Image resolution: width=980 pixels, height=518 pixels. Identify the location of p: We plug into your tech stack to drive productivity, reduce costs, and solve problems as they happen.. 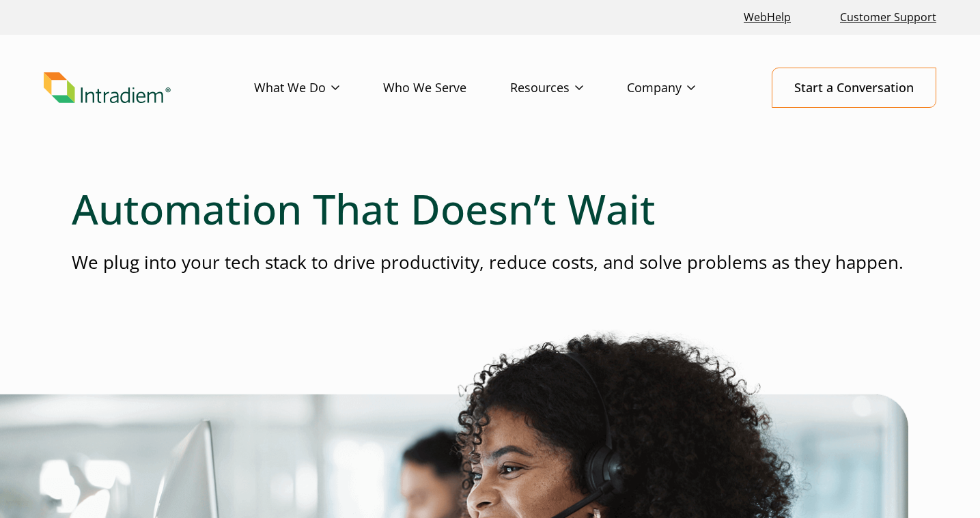
(490, 262).